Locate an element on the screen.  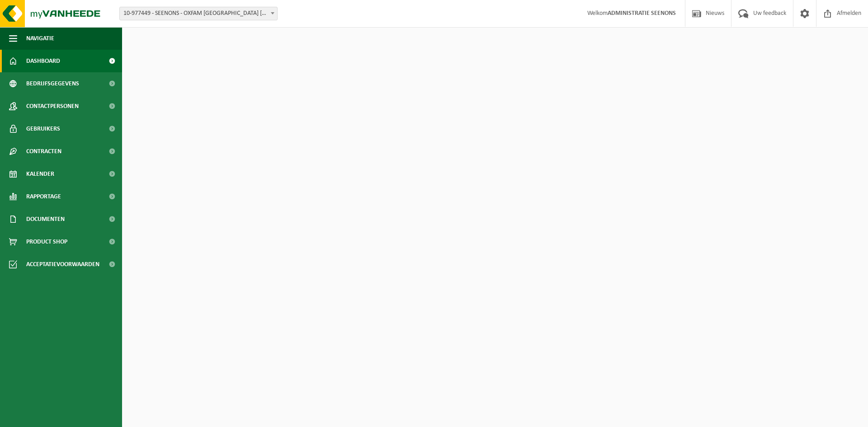
span: Navigatie is located at coordinates (40, 38).